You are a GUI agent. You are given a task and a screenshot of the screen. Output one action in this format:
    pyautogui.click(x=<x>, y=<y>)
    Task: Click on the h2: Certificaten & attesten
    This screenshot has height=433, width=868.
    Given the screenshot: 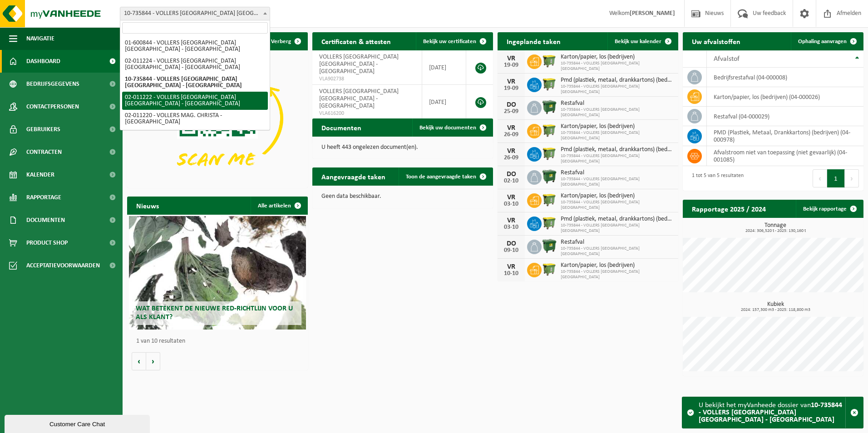 What is the action you would take?
    pyautogui.click(x=356, y=41)
    